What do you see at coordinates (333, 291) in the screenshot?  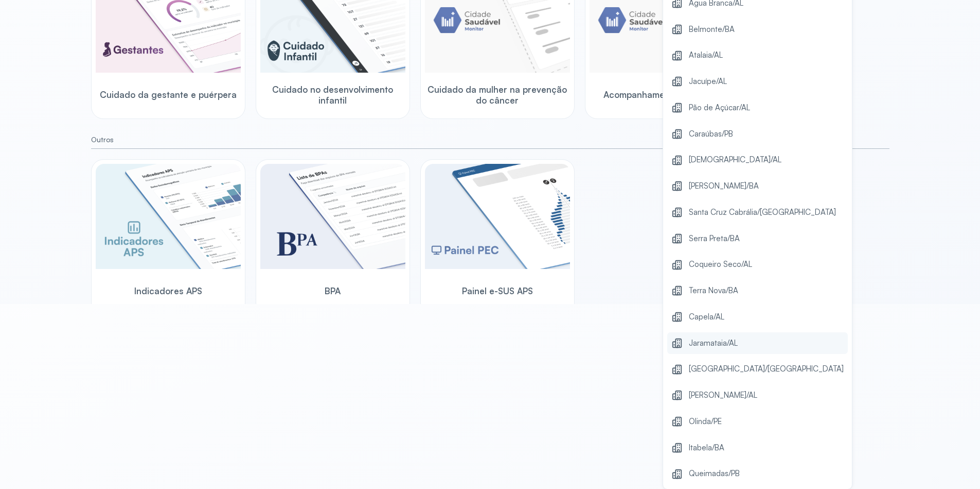 I see `span: BPA` at bounding box center [333, 291].